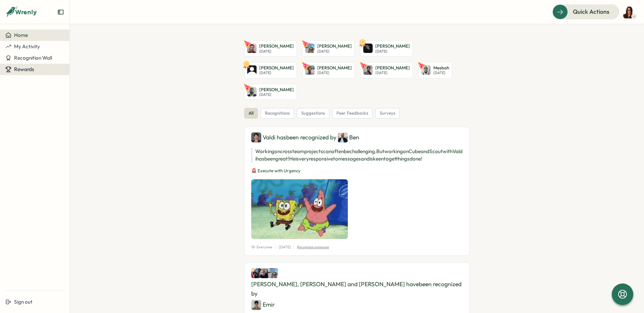 This screenshot has height=313, width=644. What do you see at coordinates (356, 137) in the screenshot?
I see `div: Valdi has been recognized by` at bounding box center [356, 137].